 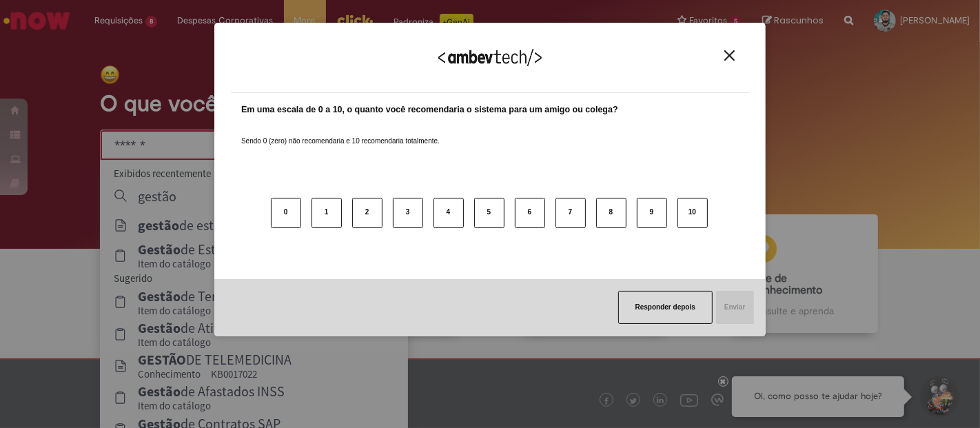 What do you see at coordinates (327, 213) in the screenshot?
I see `button: 1` at bounding box center [327, 213].